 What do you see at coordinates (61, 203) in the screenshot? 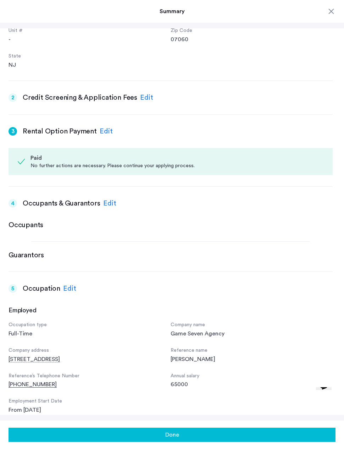
I see `h3: Occupants & Guarantors` at bounding box center [61, 203].